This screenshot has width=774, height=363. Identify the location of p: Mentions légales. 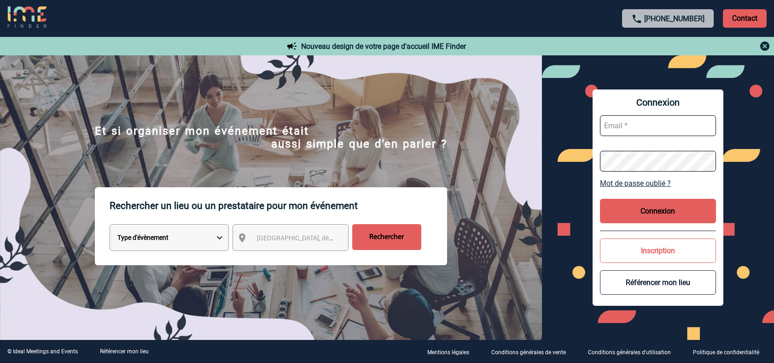
(448, 352).